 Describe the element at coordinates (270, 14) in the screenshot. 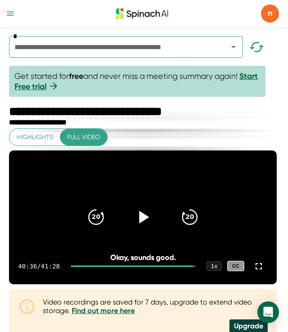

I see `span: n` at that location.